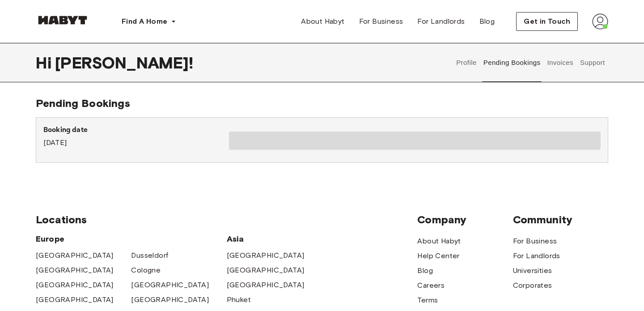 The height and width of the screenshot is (311, 644). Describe the element at coordinates (145, 271) in the screenshot. I see `a: Cologne` at that location.